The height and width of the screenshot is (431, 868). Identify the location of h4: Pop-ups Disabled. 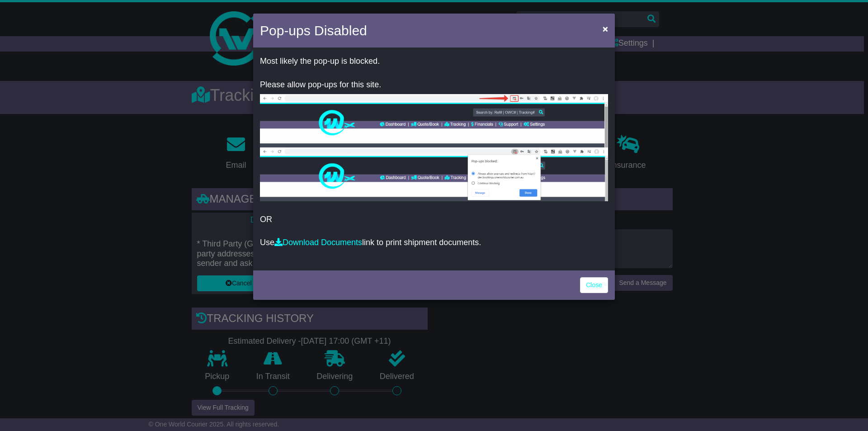
(313, 30).